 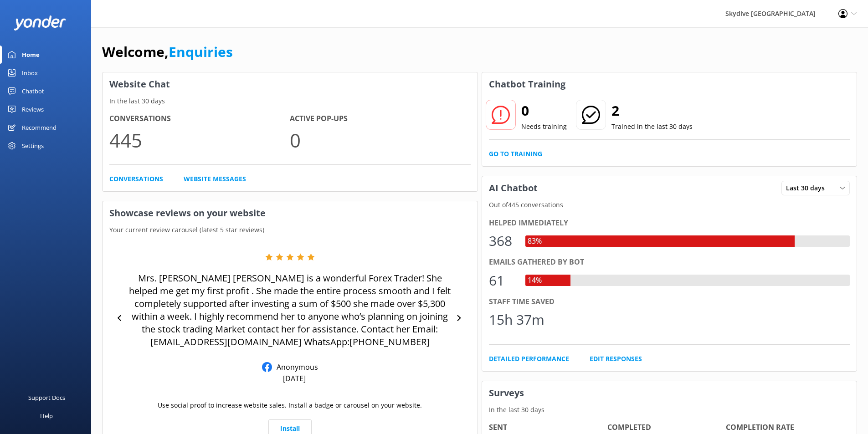 I want to click on p: 0, so click(x=380, y=139).